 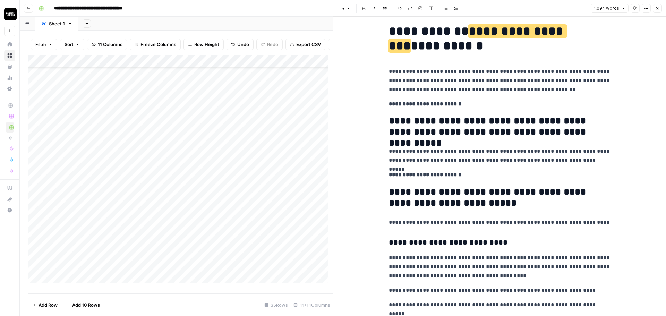 What do you see at coordinates (610, 8) in the screenshot?
I see `button: 1,094 words` at bounding box center [610, 8].